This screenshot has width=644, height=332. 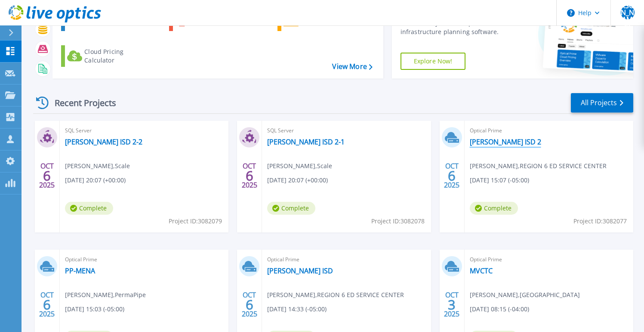 What do you see at coordinates (196, 221) in the screenshot?
I see `span: Project ID: 3082079` at bounding box center [196, 221].